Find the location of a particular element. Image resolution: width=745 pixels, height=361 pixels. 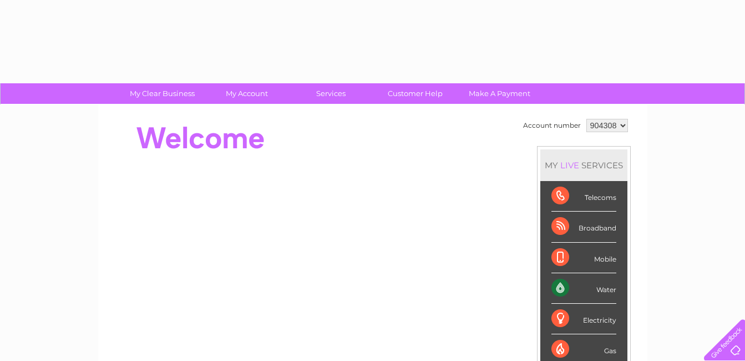

div: Mobile is located at coordinates (584, 257).